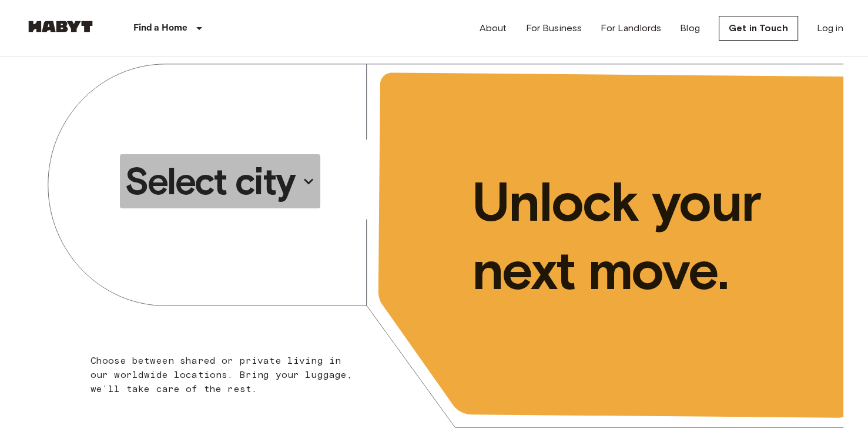 The width and height of the screenshot is (868, 445). I want to click on a: For Business, so click(554, 29).